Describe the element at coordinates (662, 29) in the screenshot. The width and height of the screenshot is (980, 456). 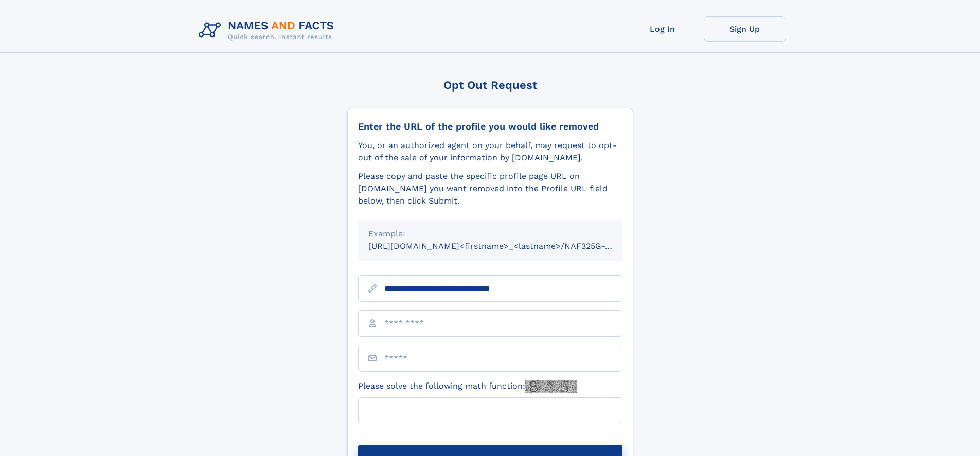
I see `a: Log In` at that location.